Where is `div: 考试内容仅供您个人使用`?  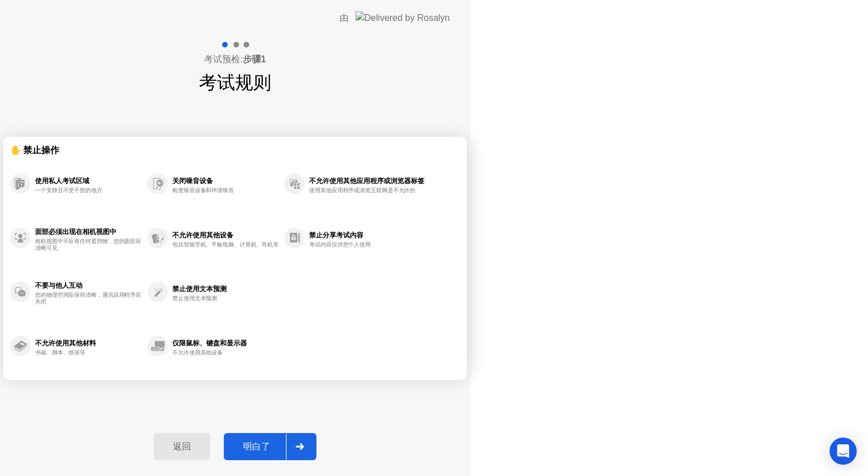 div: 考试内容仅供您个人使用 is located at coordinates (362, 245).